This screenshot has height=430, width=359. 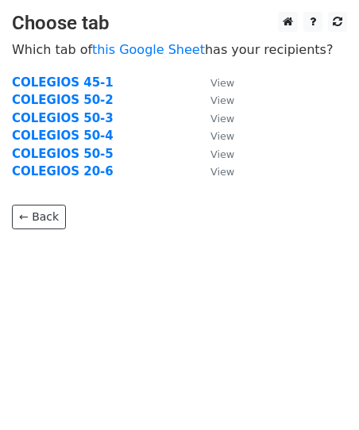 What do you see at coordinates (63, 154) in the screenshot?
I see `strong: COLEGIOS 50-5` at bounding box center [63, 154].